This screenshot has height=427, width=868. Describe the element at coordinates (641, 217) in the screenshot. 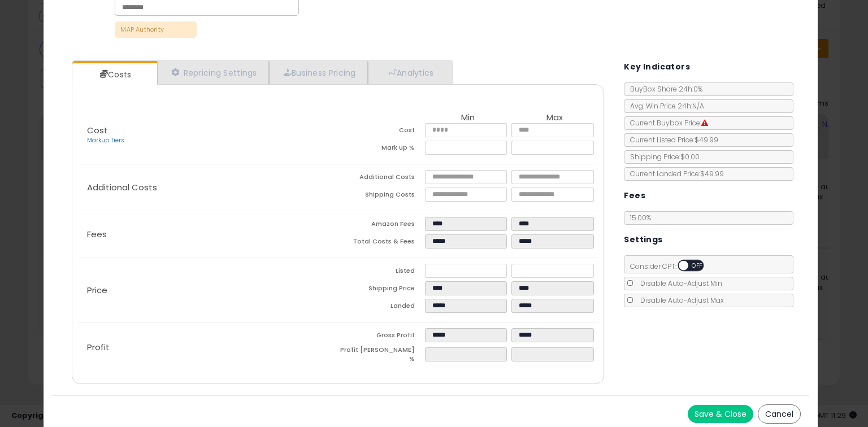

I see `span: 15.00 %` at that location.